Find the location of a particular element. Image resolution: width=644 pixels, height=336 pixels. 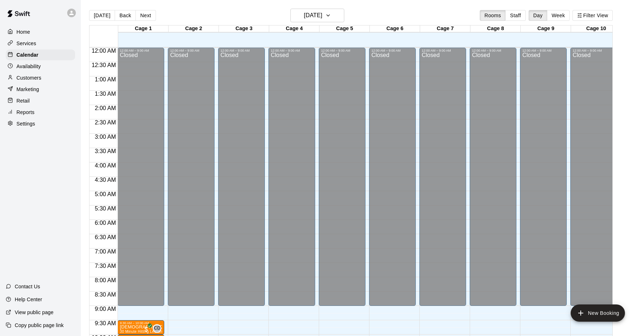

span: 6:30 AM is located at coordinates (105, 237).